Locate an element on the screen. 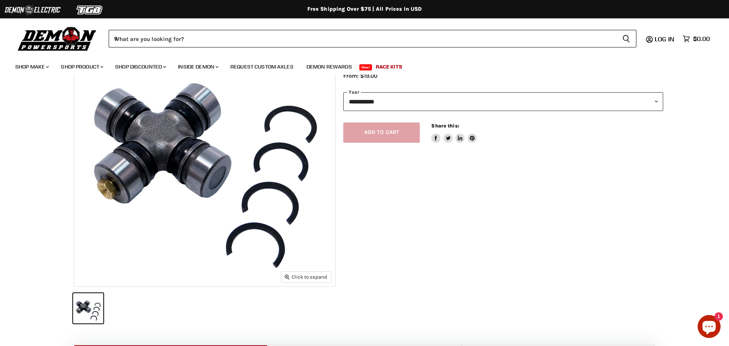  button: Click to expand is located at coordinates (306, 277).